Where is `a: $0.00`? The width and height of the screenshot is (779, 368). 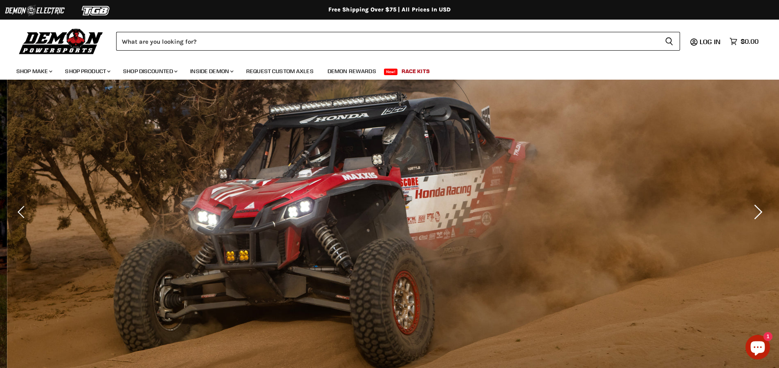 a: $0.00 is located at coordinates (744, 41).